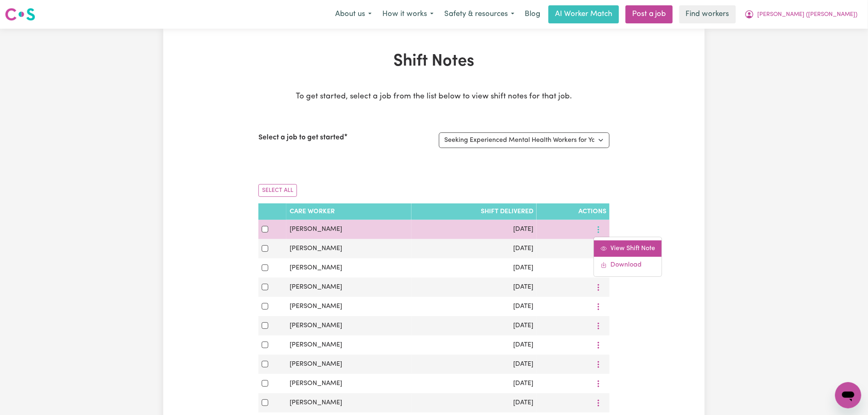 This screenshot has width=868, height=415. What do you see at coordinates (584, 15) in the screenshot?
I see `a: AI Worker Match` at bounding box center [584, 15].